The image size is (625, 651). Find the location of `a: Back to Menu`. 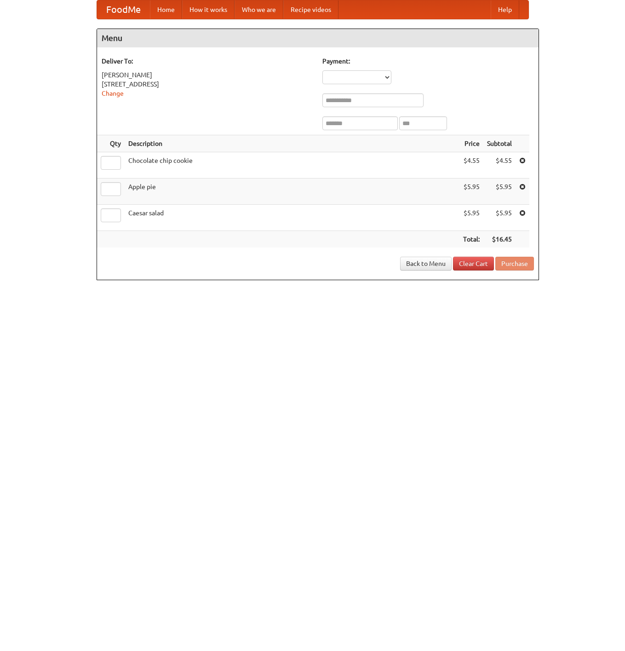

a: Back to Menu is located at coordinates (426, 264).